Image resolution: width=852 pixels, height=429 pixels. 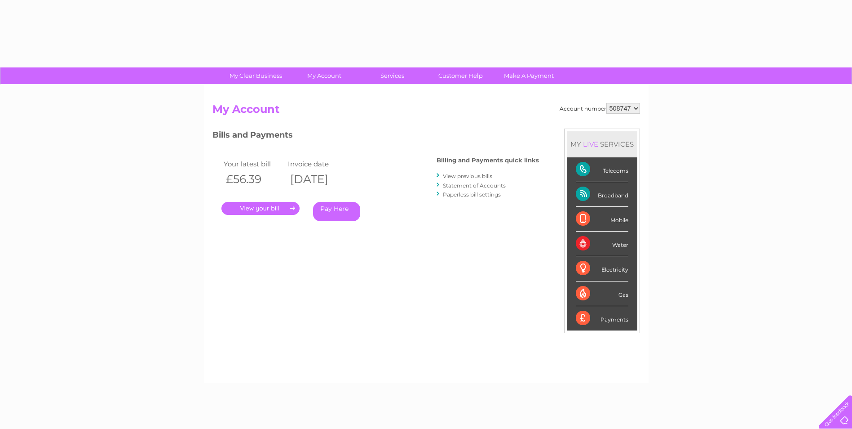 What do you see at coordinates (324, 75) in the screenshot?
I see `a: My Account` at bounding box center [324, 75].